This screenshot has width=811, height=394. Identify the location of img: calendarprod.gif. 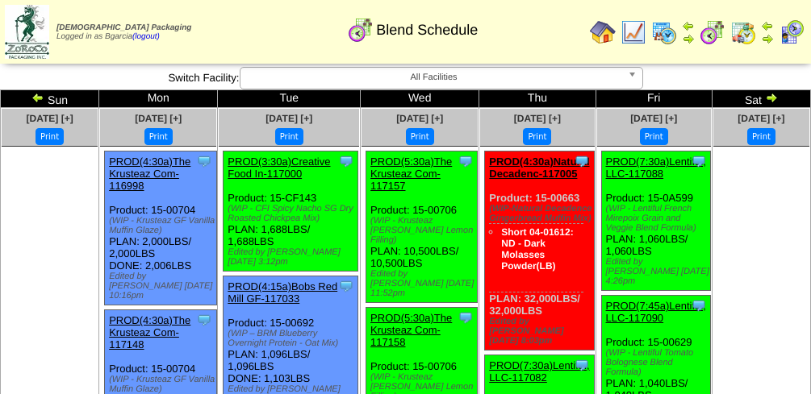
(664, 32).